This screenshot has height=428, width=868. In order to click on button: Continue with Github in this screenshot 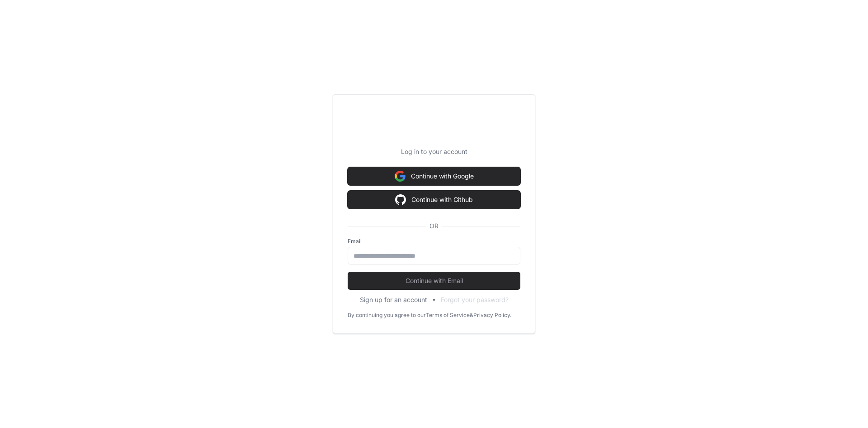, I will do `click(434, 200)`.